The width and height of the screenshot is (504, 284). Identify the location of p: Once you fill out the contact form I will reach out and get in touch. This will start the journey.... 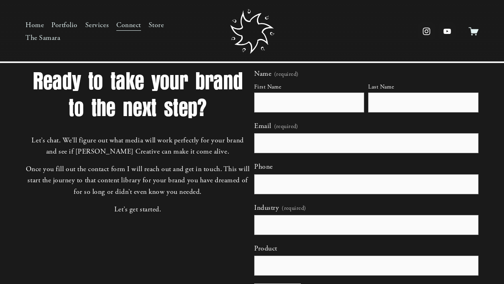
(137, 180).